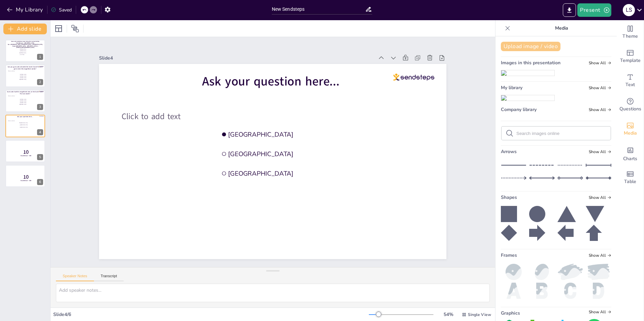 The image size is (644, 321). What do you see at coordinates (629, 10) in the screenshot?
I see `div: L S` at bounding box center [629, 10].